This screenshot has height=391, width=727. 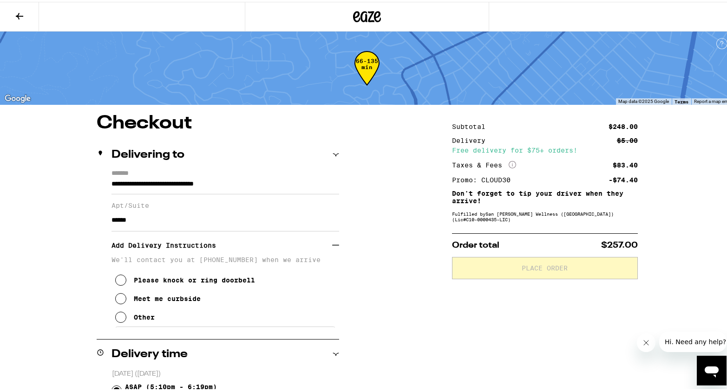 What do you see at coordinates (627, 139) in the screenshot?
I see `div: $5.00` at bounding box center [627, 139].